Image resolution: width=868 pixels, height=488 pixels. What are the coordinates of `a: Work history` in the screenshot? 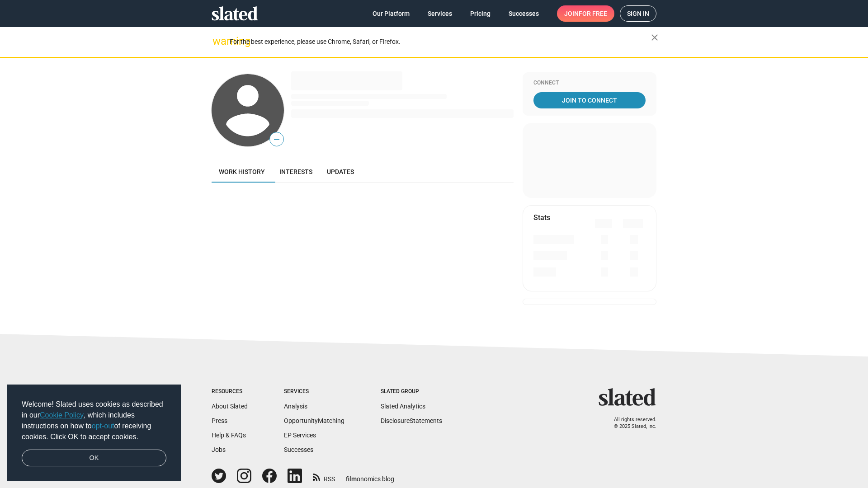 It's located at (242, 172).